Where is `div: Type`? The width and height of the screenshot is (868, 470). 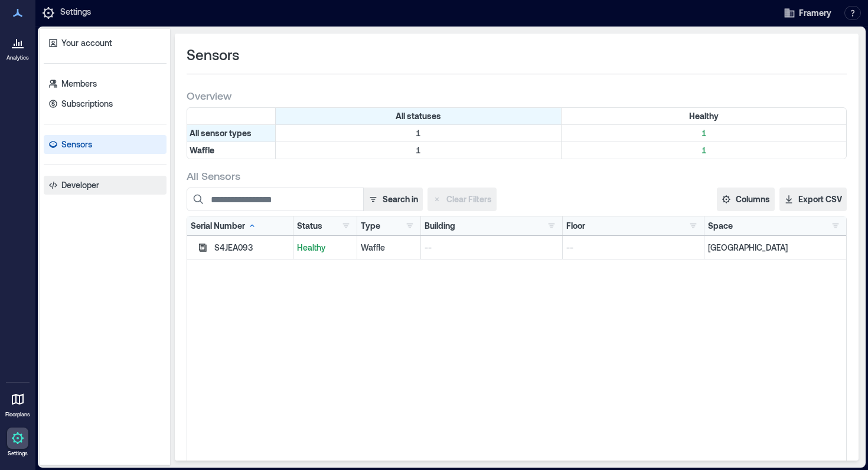
div: Type is located at coordinates (370, 226).